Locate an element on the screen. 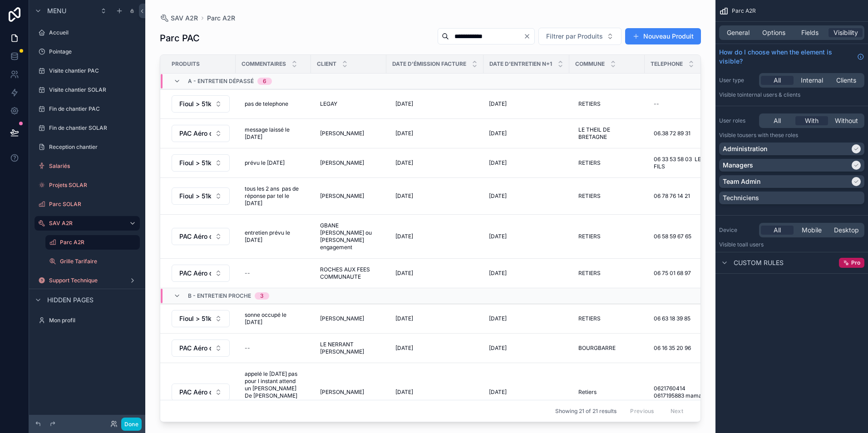  a: Accueil is located at coordinates (87, 33).